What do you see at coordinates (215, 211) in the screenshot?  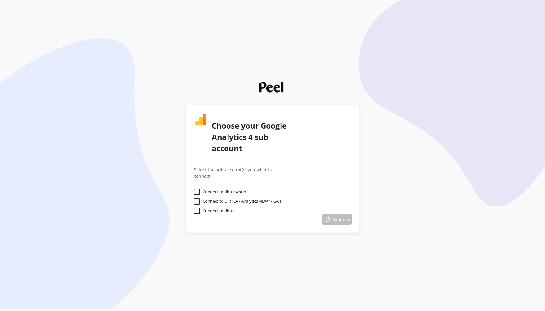 I see `label: Connect to dirtea` at bounding box center [215, 211].